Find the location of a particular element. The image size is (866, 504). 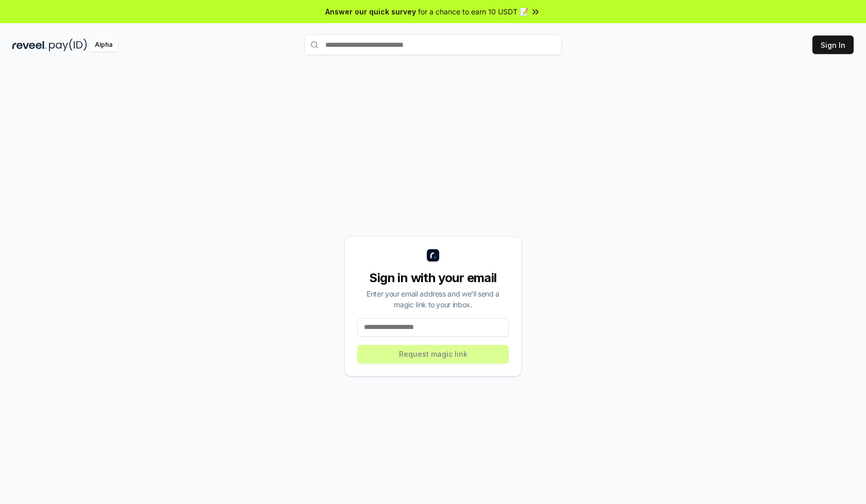

img: logo_small is located at coordinates (433, 255).